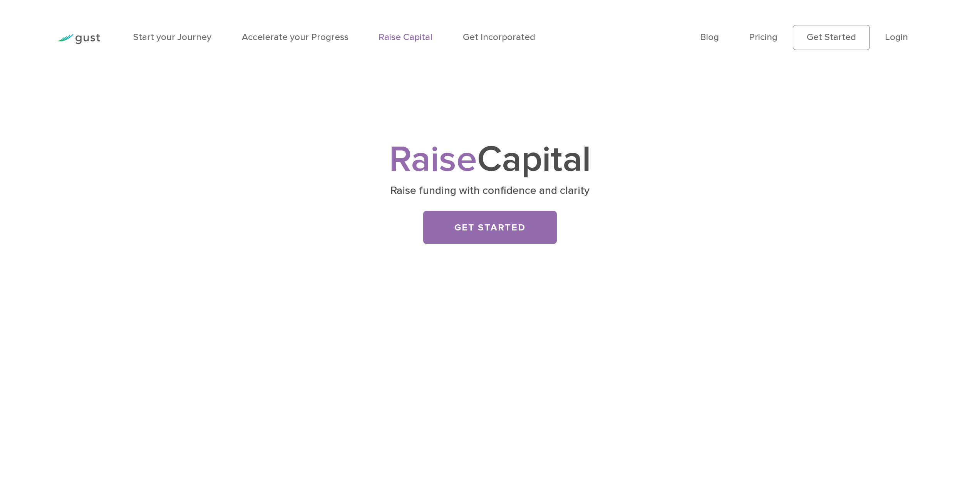  Describe the element at coordinates (490, 159) in the screenshot. I see `h1: Capital` at that location.